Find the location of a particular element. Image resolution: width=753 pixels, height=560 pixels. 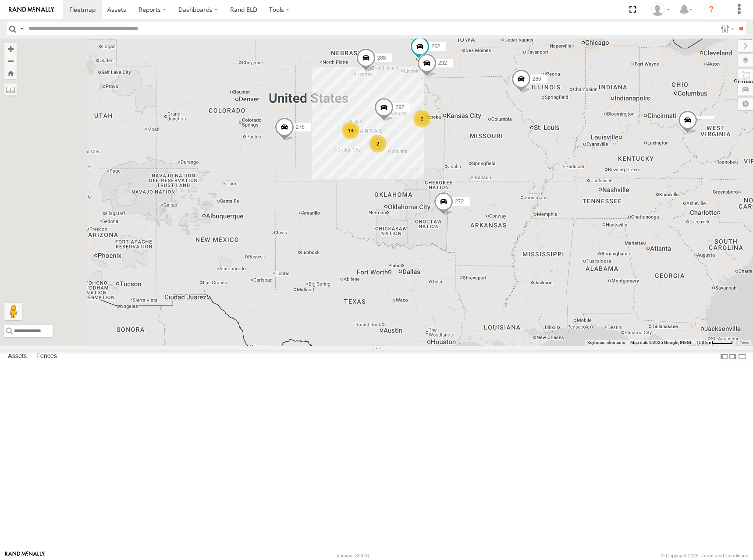

a: Visit our Website is located at coordinates (25, 555).